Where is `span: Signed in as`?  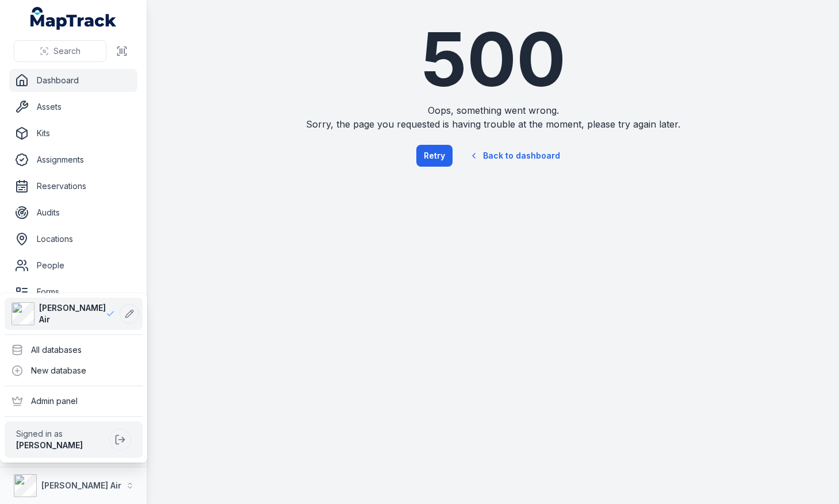
span: Signed in as is located at coordinates (60, 434).